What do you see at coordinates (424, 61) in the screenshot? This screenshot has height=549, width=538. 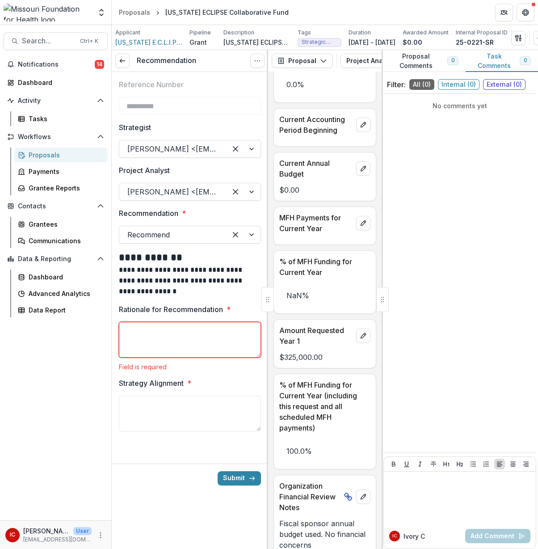 I see `button: Proposal Comments` at bounding box center [424, 61].